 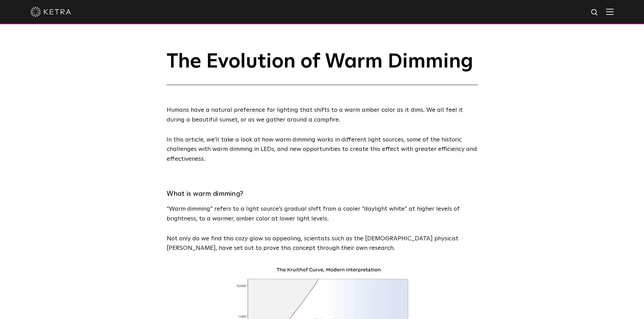 I want to click on p: Humans have a natural preference for lighting that shifts to a warm amber color as it dims. We al..., so click(x=322, y=115).